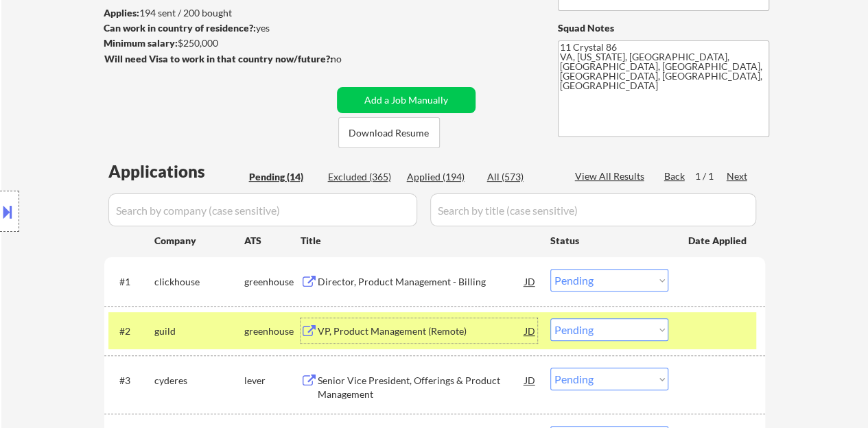 This screenshot has height=428, width=868. Describe the element at coordinates (610, 241) in the screenshot. I see `div: Status` at that location.